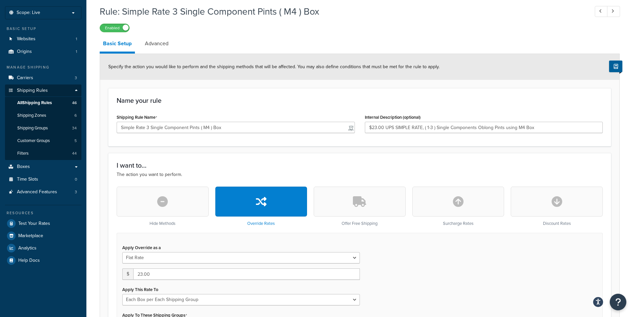 This screenshot has width=633, height=317. I want to click on div: Discount Rates, so click(557, 206).